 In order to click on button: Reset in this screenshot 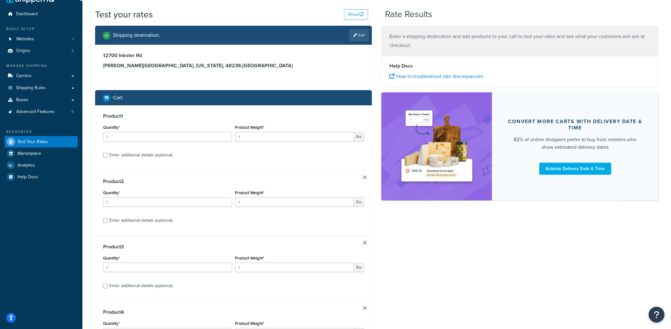, I will do `click(356, 15)`.